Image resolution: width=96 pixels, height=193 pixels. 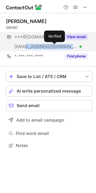 What do you see at coordinates (28, 105) in the screenshot?
I see `span: Send email` at bounding box center [28, 105].